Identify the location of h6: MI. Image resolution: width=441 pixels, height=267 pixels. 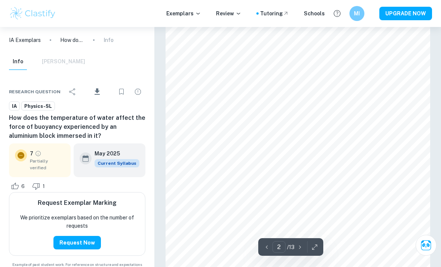
(357, 13).